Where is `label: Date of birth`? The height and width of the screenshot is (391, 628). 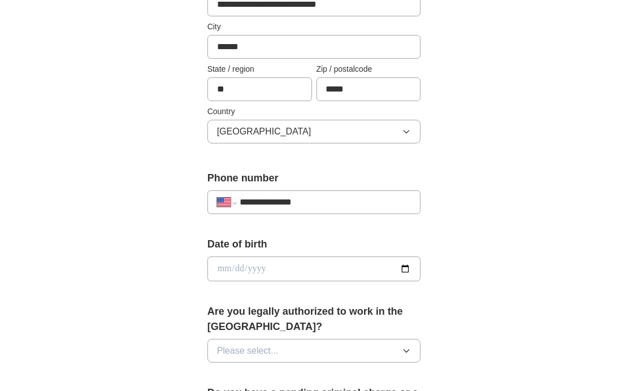
label: Date of birth is located at coordinates (314, 244).